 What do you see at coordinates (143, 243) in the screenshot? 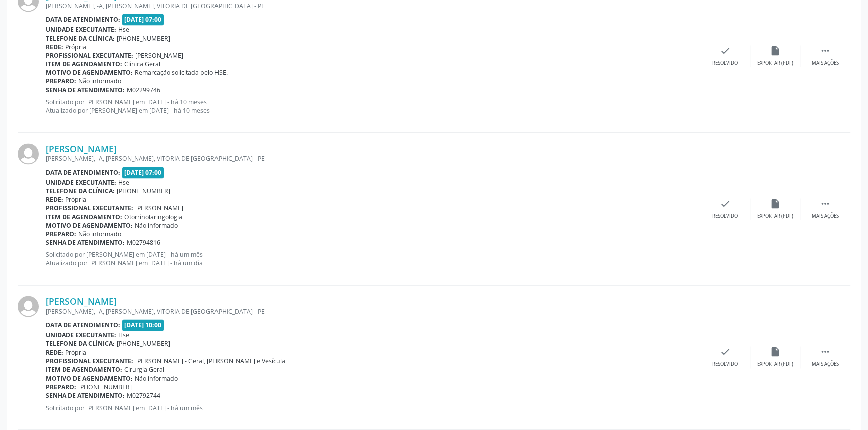
I see `span: M02794816` at bounding box center [143, 243].